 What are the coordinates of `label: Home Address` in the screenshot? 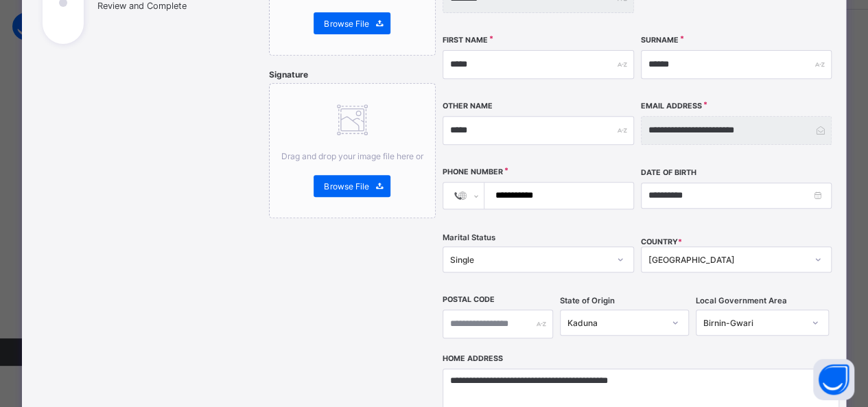 It's located at (473, 358).